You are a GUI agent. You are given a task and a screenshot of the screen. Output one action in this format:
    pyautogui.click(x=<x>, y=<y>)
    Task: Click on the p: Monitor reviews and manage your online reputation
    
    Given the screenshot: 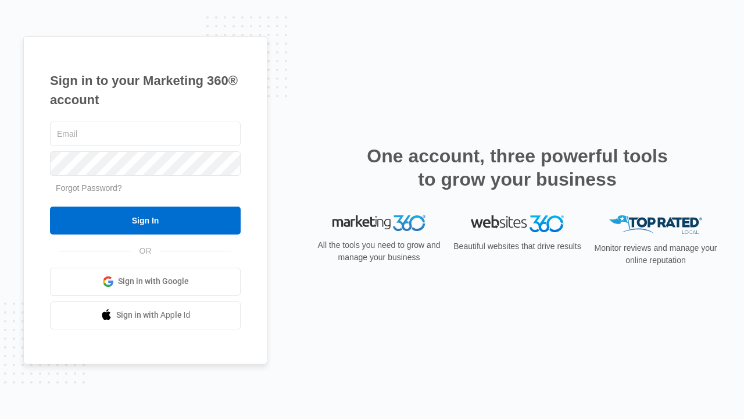 What is the action you would take?
    pyautogui.click(x=656, y=254)
    